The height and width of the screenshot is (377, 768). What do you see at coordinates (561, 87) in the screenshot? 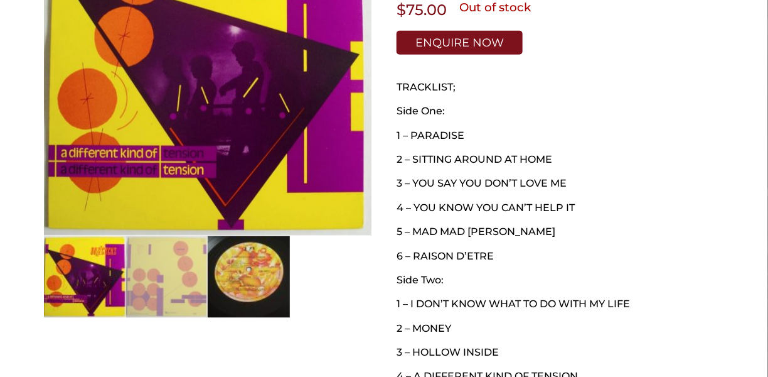
I see `p: TRACKLIST;` at bounding box center [561, 87].